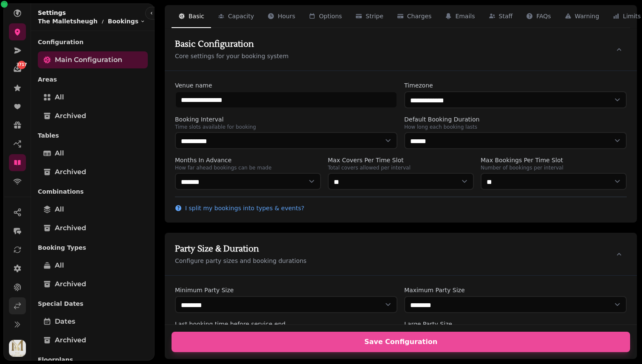 This screenshot has width=642, height=364. What do you see at coordinates (286, 85) in the screenshot?
I see `label: Venue name` at bounding box center [286, 85].